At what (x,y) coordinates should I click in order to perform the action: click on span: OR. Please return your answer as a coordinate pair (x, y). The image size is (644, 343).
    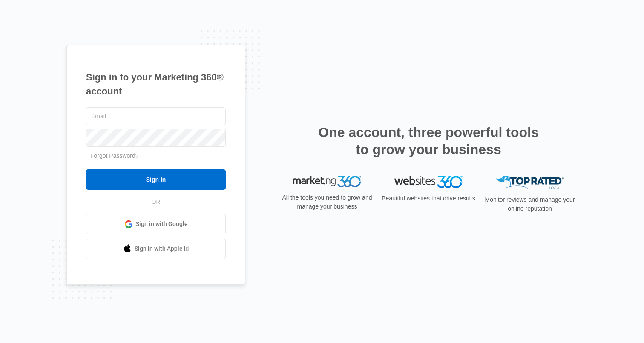
    Looking at the image, I should click on (156, 202).